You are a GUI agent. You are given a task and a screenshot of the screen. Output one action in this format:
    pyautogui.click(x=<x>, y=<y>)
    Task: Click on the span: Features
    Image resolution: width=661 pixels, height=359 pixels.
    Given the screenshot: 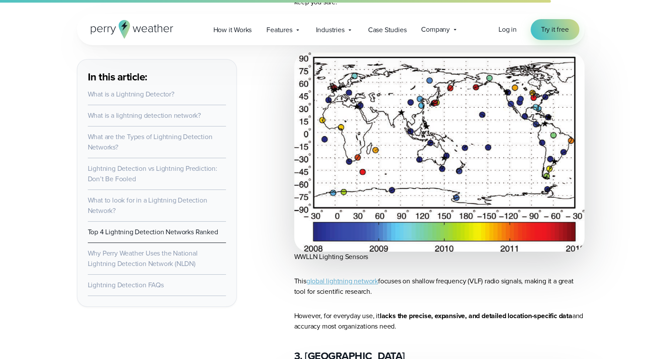 What is the action you would take?
    pyautogui.click(x=279, y=30)
    